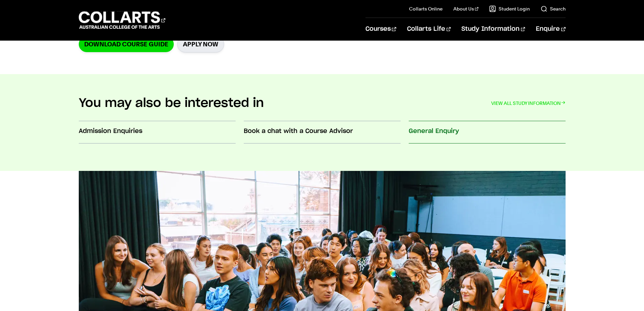  What do you see at coordinates (466, 9) in the screenshot?
I see `a: About Us` at bounding box center [466, 9].